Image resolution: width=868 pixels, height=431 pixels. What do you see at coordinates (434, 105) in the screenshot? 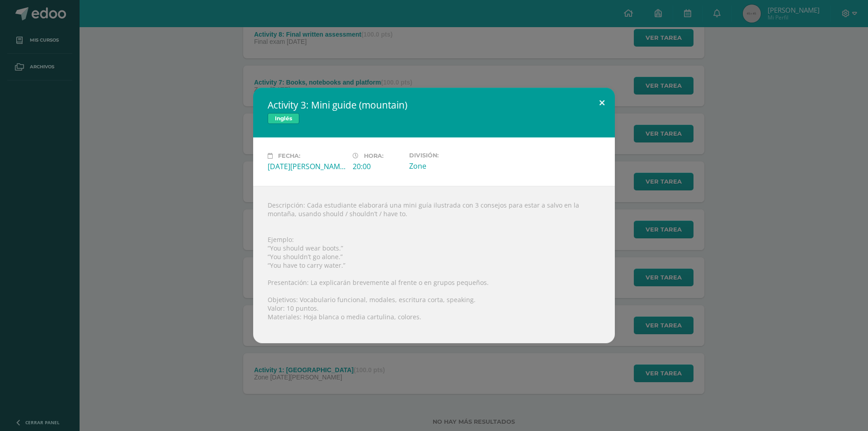
I see `h2: Activity 3: Mini guide (mountain)` at bounding box center [434, 105].